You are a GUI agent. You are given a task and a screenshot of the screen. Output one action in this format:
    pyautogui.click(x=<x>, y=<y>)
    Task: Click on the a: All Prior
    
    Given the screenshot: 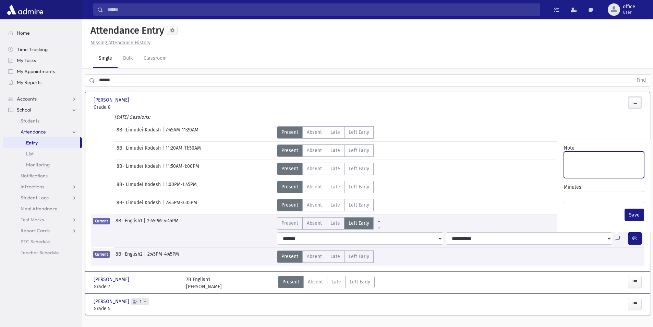 What is the action you would take?
    pyautogui.click(x=379, y=220)
    